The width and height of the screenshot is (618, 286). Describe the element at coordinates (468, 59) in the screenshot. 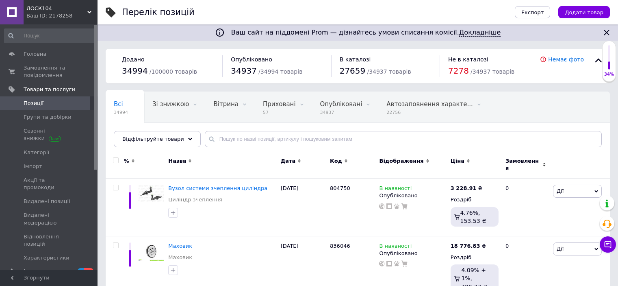

I see `span: Не в каталозі` at that location.